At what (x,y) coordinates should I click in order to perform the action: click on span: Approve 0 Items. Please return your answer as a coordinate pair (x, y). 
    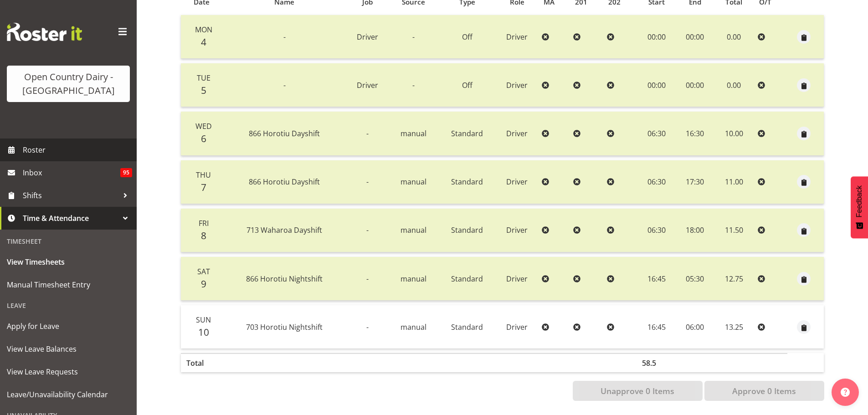
    Looking at the image, I should click on (764, 391).